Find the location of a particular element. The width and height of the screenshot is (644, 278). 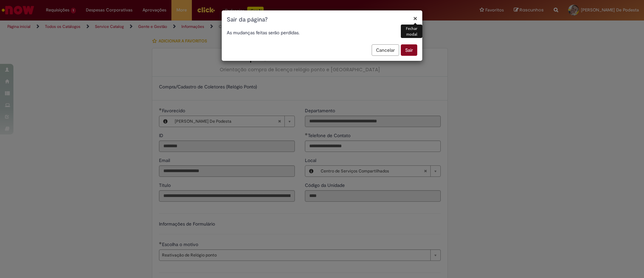

button: Cancelar is located at coordinates (386, 50).